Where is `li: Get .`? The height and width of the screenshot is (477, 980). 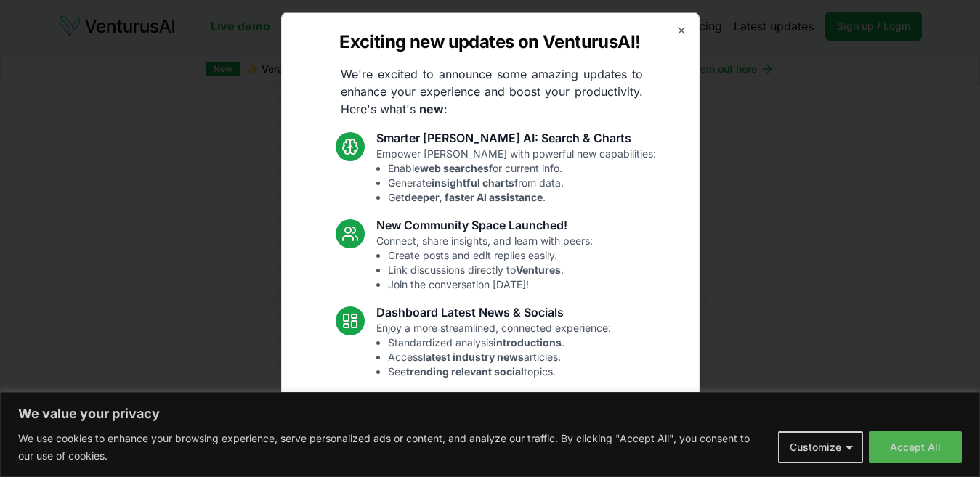
li: Get . is located at coordinates (522, 197).